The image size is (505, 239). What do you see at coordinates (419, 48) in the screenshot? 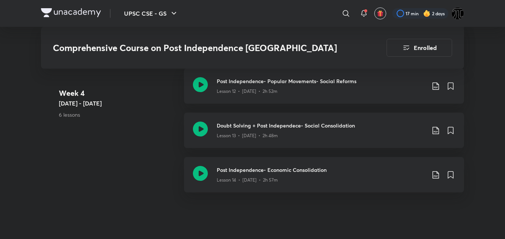
I see `button: Enrolled` at bounding box center [419, 48].